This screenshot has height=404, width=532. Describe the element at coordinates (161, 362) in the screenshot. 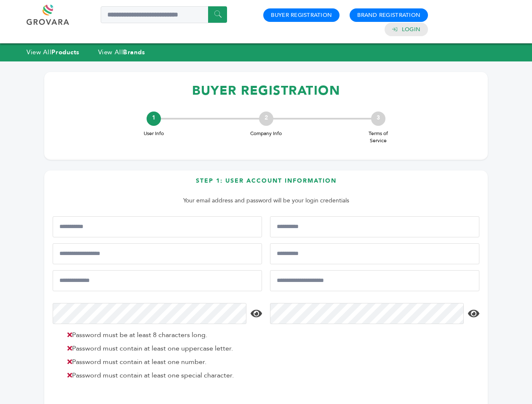

I see `li: Password must contain at least one number.` at that location.